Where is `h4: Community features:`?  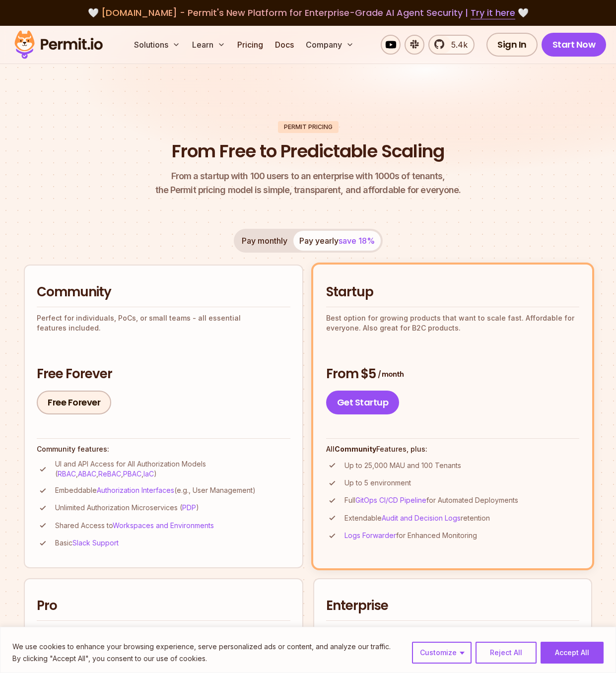 h4: Community features: is located at coordinates (163, 449).